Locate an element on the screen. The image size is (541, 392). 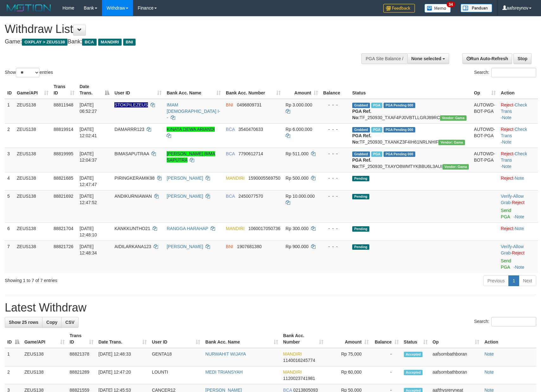
span: ANDIKURNIAWAN is located at coordinates (133, 196).